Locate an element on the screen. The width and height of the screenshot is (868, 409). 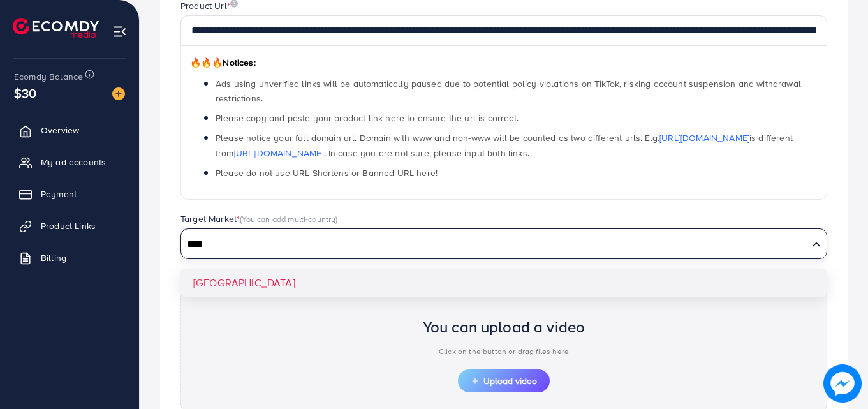
span: Please copy and paste your product link here to ensure the url is correct. is located at coordinates (367, 118).